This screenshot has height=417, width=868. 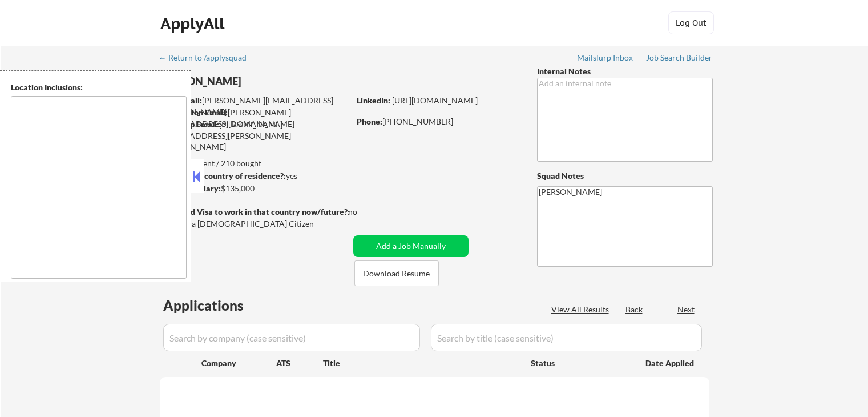 What do you see at coordinates (397, 273) in the screenshot?
I see `button: Download Resume` at bounding box center [397, 273].